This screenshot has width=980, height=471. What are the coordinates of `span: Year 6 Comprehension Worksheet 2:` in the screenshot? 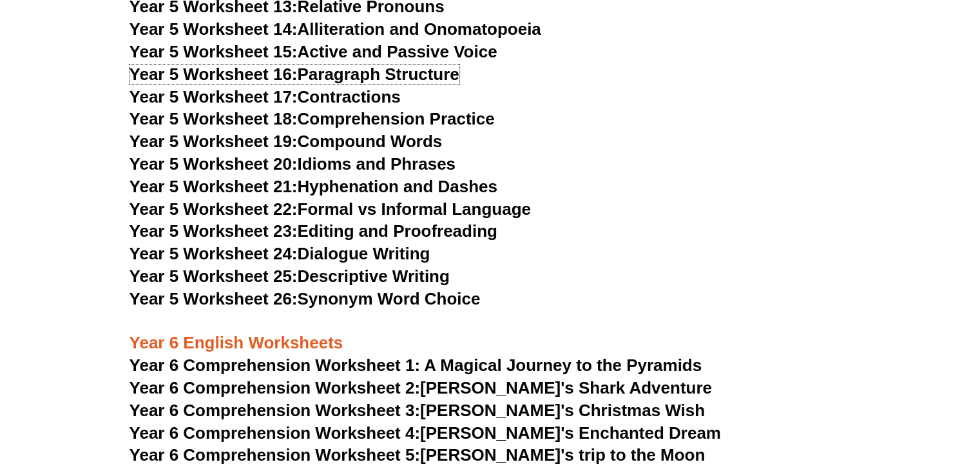 It's located at (275, 387).